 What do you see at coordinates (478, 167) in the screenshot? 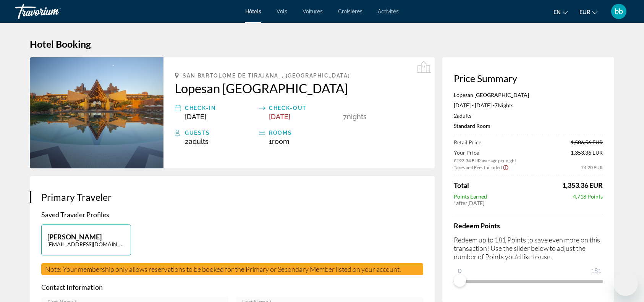
I see `span: Taxes and Fees Included` at bounding box center [478, 167].